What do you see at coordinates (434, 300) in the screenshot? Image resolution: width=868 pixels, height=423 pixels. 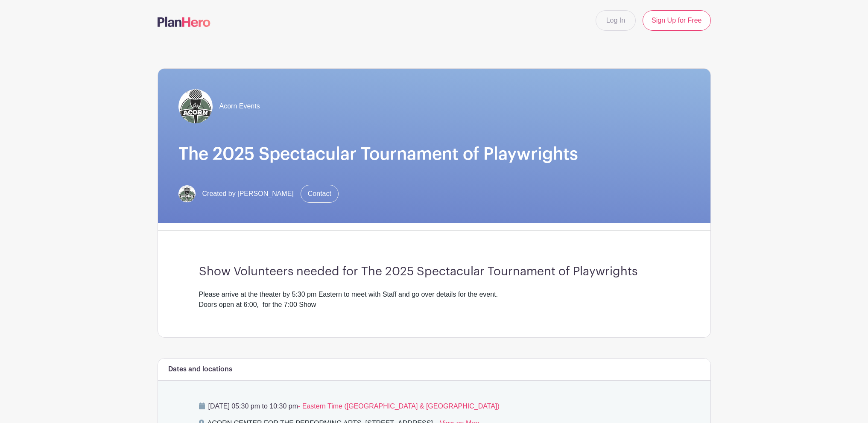 I see `div: Please arrive at the theater by 5:30 pm Eastern to meet with Staff and go over details for the ev...` at bounding box center [434, 300].